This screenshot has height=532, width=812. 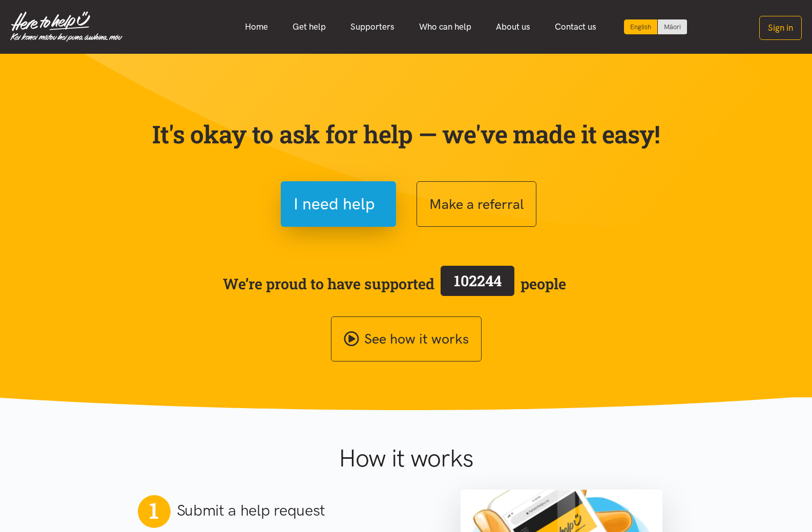 What do you see at coordinates (309, 27) in the screenshot?
I see `a: Get help` at bounding box center [309, 27].